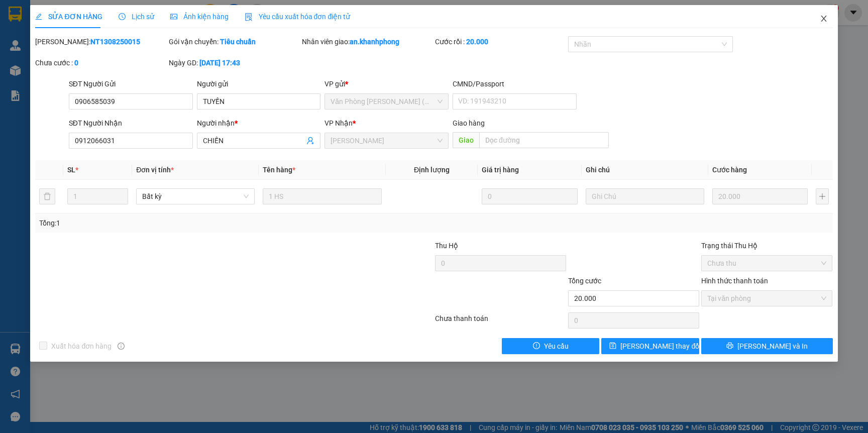  Describe the element at coordinates (537, 346) in the screenshot. I see `span: exclamation-circle` at that location.